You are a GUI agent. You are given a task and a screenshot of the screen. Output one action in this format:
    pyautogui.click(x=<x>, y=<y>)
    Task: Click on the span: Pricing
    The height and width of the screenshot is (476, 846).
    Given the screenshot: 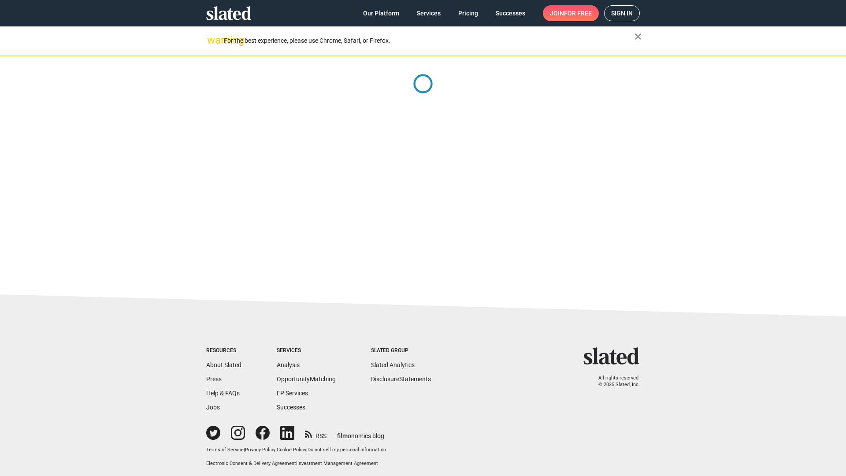 What is the action you would take?
    pyautogui.click(x=468, y=13)
    